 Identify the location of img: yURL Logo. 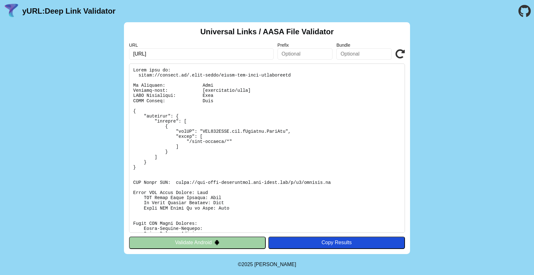
(11, 11).